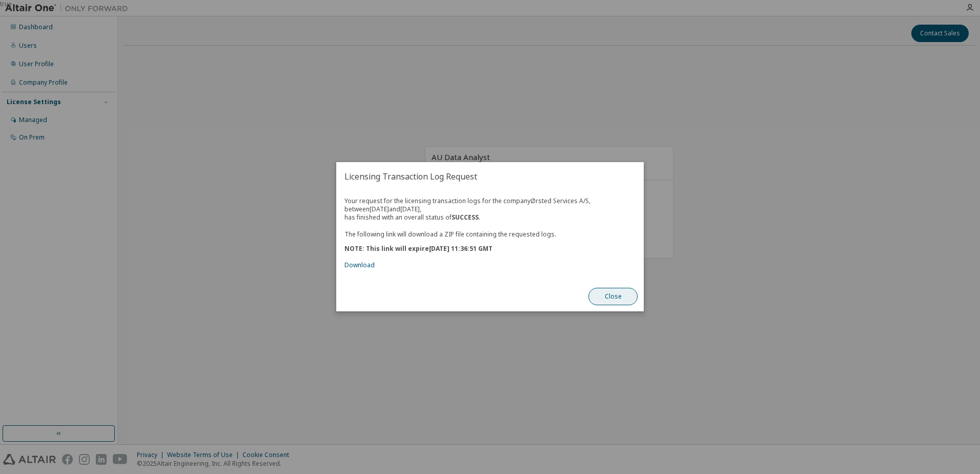  Describe the element at coordinates (490, 234) in the screenshot. I see `p: The following link will download a ZIP file containing the requested logs.` at that location.